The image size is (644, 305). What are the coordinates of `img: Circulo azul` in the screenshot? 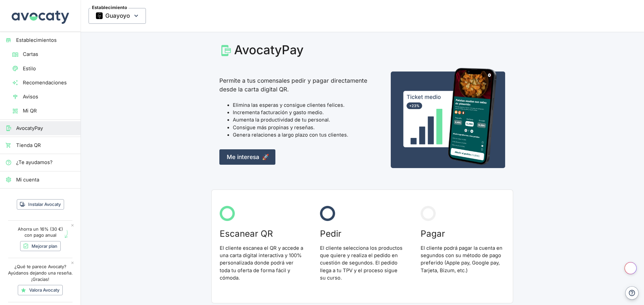 It's located at (327, 213).